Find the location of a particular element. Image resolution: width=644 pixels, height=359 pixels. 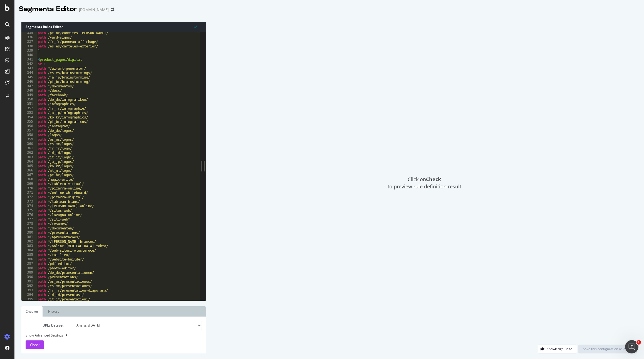

div: 346 is located at coordinates (29, 82).